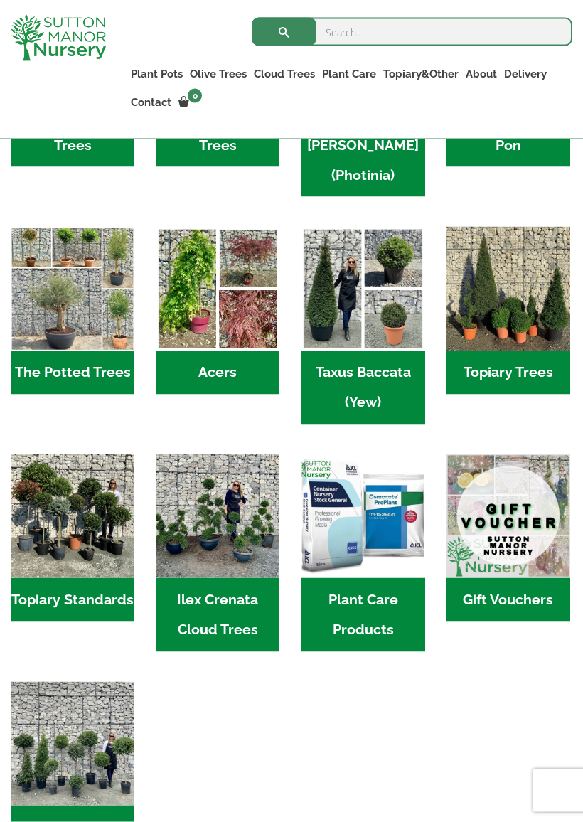 This screenshot has width=583, height=822. I want to click on h2: Acers, so click(218, 373).